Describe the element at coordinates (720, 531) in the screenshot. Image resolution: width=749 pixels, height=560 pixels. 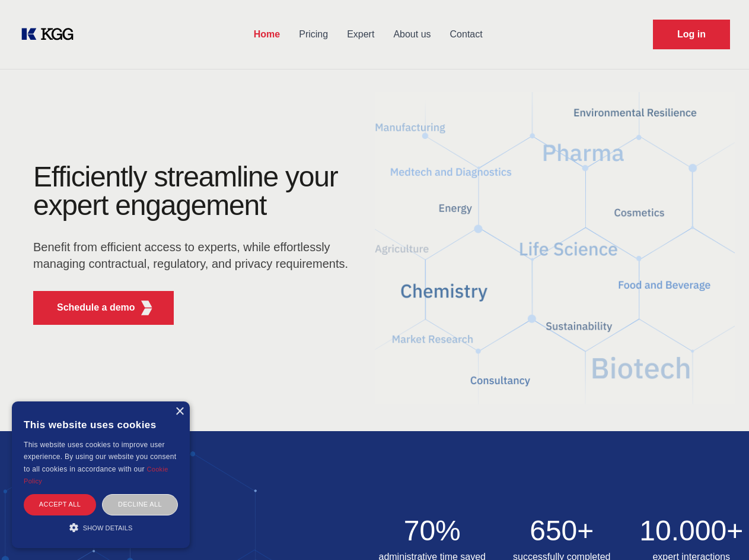
I see `div: Chat Widget` at that location.